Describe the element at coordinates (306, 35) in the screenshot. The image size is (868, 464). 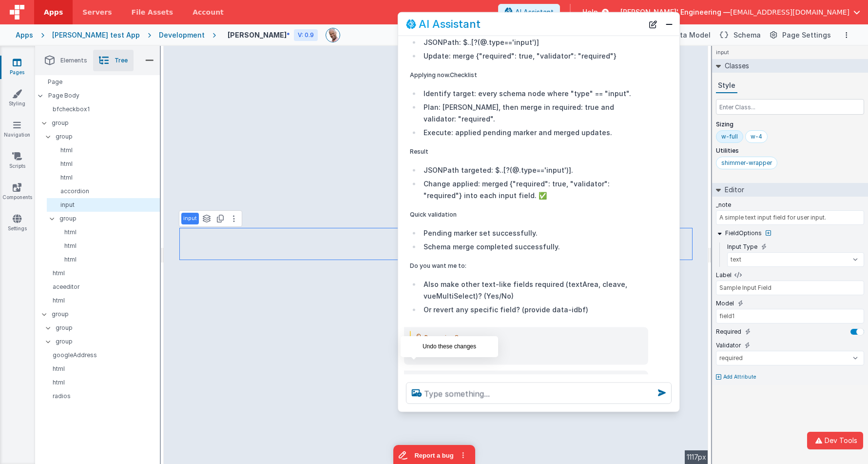
I see `div: V: 0.9` at that location.